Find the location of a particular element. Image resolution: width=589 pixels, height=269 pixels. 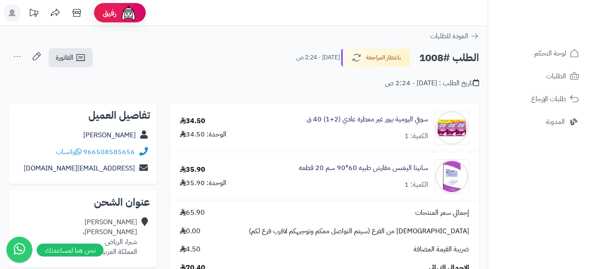

h2: عنوان الشحن is located at coordinates (83, 203).